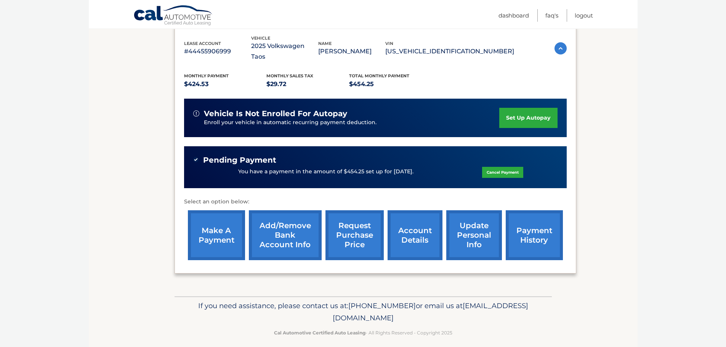  I want to click on span: Monthly Payment, so click(206, 76).